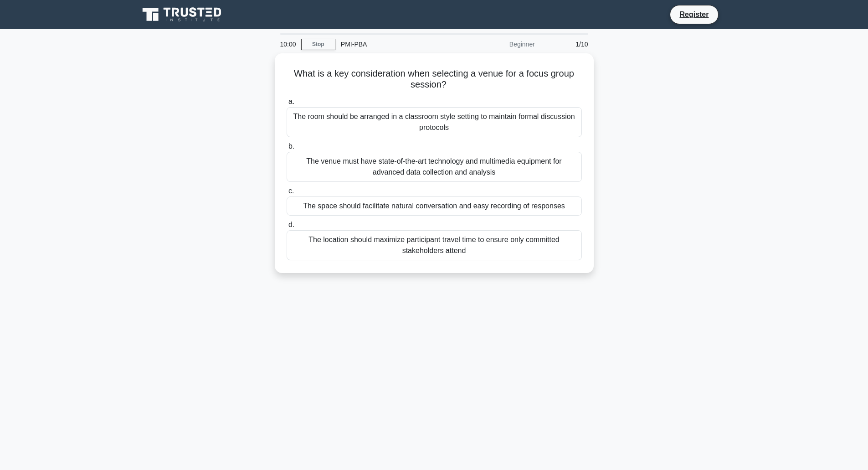 The height and width of the screenshot is (470, 868). I want to click on span: a., so click(291, 101).